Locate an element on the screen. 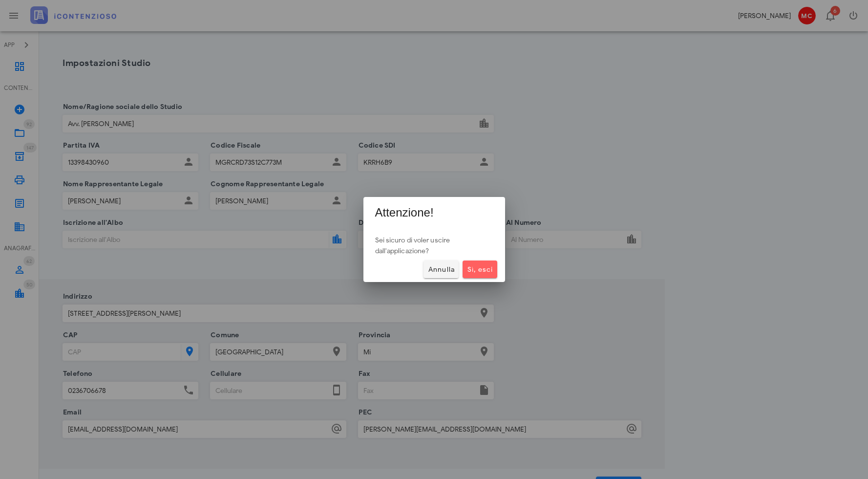 This screenshot has width=868, height=479. button: Sì, esci is located at coordinates (480, 269).